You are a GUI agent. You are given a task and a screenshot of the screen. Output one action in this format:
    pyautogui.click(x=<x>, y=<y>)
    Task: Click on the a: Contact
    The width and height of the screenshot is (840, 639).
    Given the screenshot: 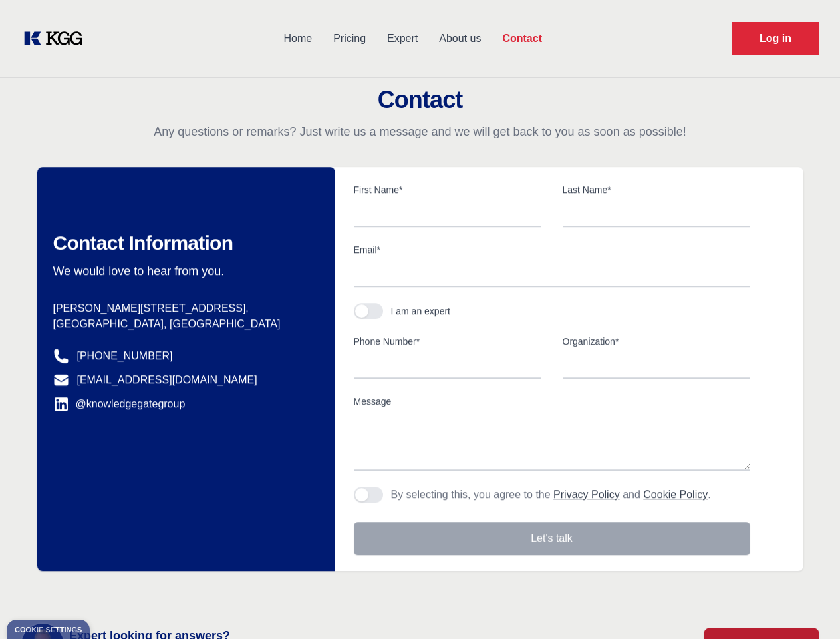 What is the action you would take?
    pyautogui.click(x=522, y=39)
    